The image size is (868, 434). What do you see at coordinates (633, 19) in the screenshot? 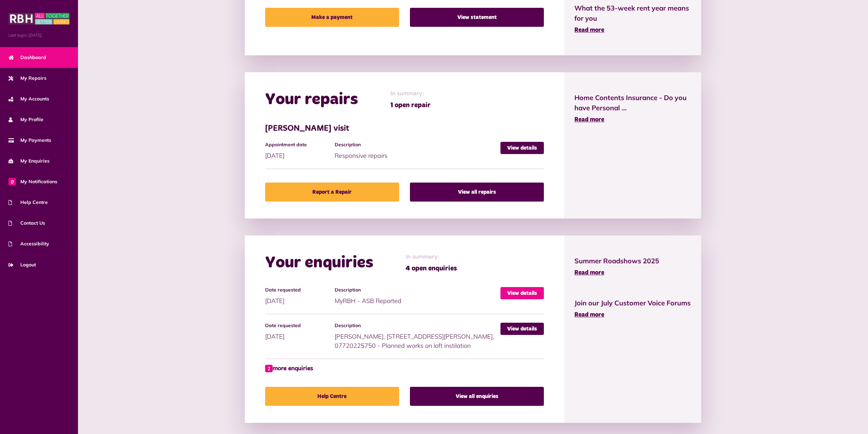
I see `a: What the 53-week rent year means for you Read more` at bounding box center [633, 19].